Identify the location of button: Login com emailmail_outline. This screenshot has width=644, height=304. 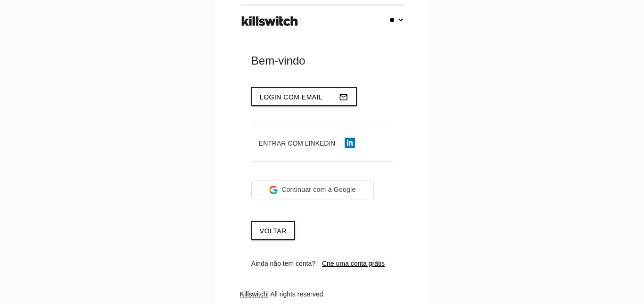
(304, 97).